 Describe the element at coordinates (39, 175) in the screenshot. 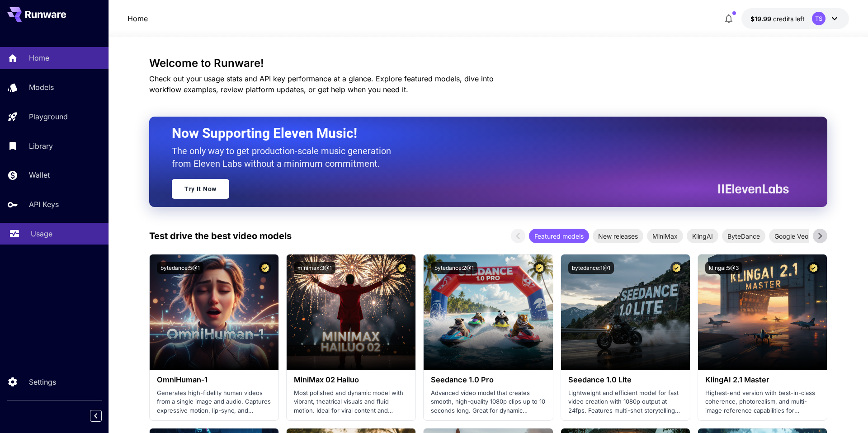

I see `p: Wallet` at that location.